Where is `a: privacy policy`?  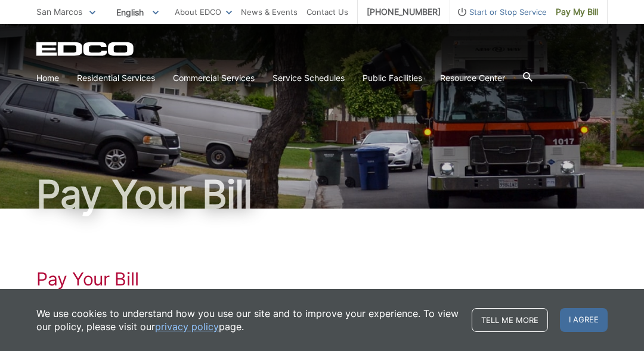
a: privacy policy is located at coordinates (187, 327).